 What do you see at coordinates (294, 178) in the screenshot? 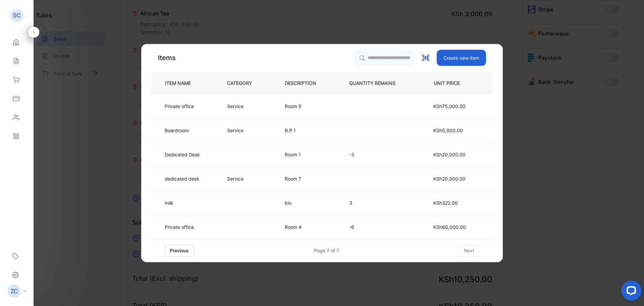
I see `p: Room 7` at bounding box center [294, 178].